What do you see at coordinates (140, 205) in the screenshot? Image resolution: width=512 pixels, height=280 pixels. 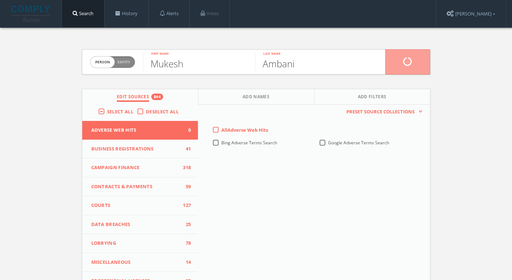 I see `button: Courts127` at bounding box center [140, 205].